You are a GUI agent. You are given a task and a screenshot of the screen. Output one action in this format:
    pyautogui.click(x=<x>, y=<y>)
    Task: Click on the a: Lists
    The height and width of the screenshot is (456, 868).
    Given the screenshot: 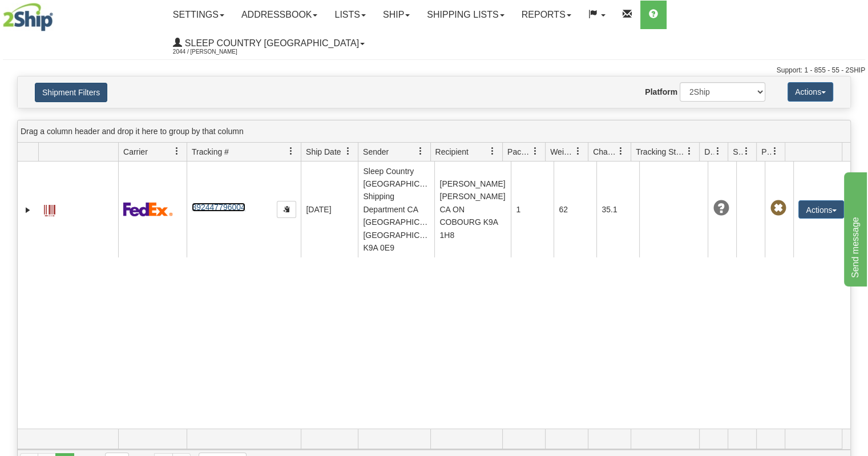 What is the action you would take?
    pyautogui.click(x=349, y=15)
    